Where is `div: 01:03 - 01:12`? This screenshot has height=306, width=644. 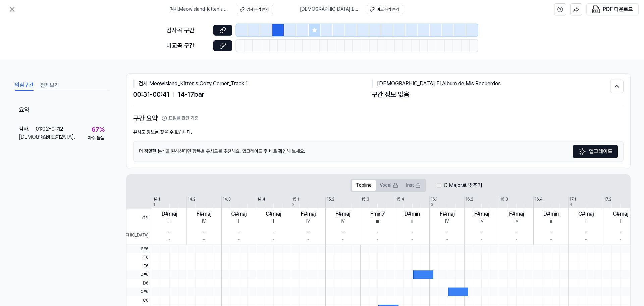
div: 01:03 - 01:12 is located at coordinates (49, 137).